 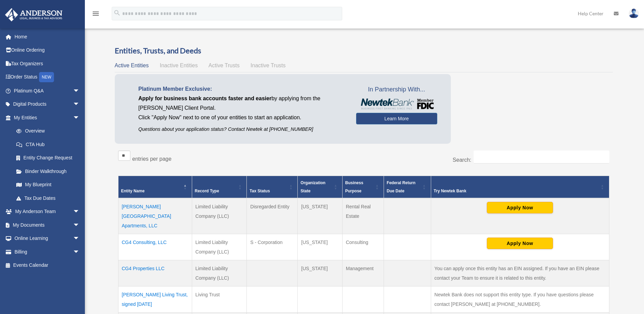 I want to click on a: Online Ordering, so click(x=47, y=51).